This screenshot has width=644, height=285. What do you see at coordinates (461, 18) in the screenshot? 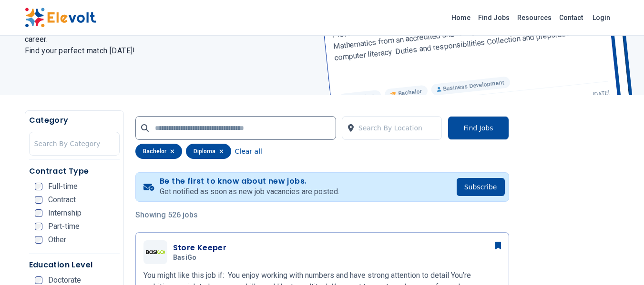
I see `a: Home` at bounding box center [461, 18].